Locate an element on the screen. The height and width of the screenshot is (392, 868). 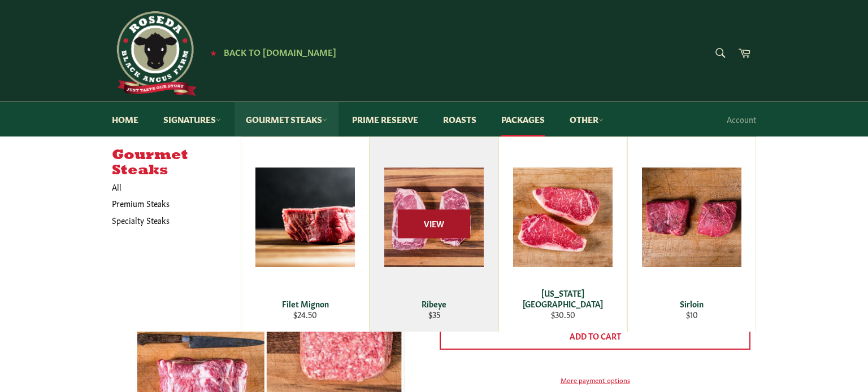
div: Filet Mignon is located at coordinates (305, 304).